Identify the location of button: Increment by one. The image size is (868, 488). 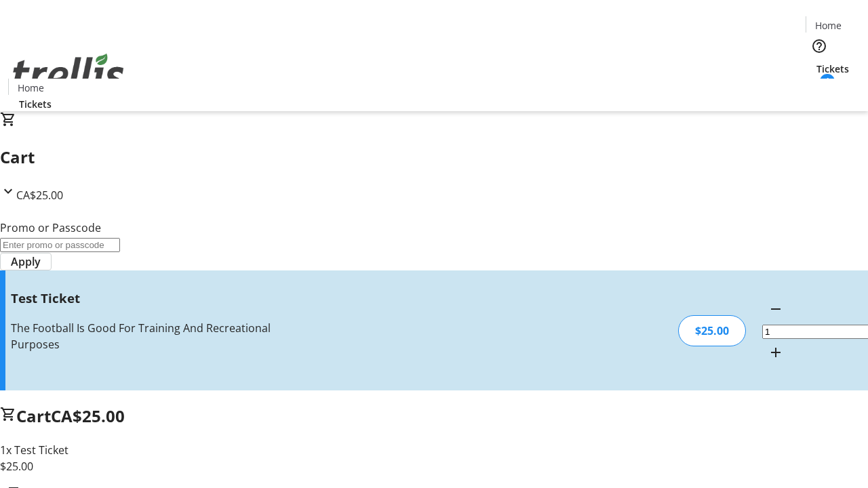
(776, 352).